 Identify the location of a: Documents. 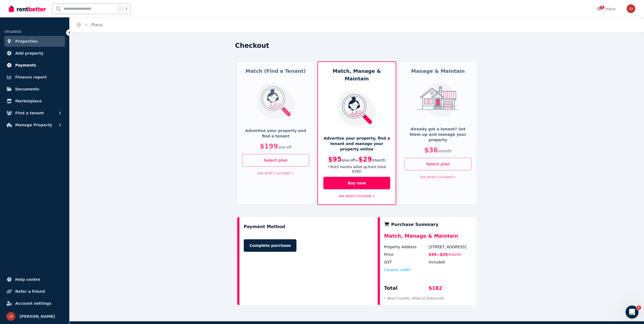
(34, 89).